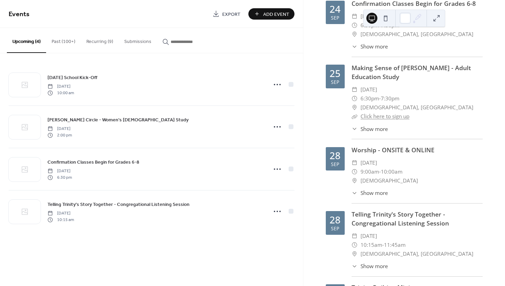 This screenshot has width=505, height=286. What do you see at coordinates (138, 40) in the screenshot?
I see `button: Submissions` at bounding box center [138, 40].